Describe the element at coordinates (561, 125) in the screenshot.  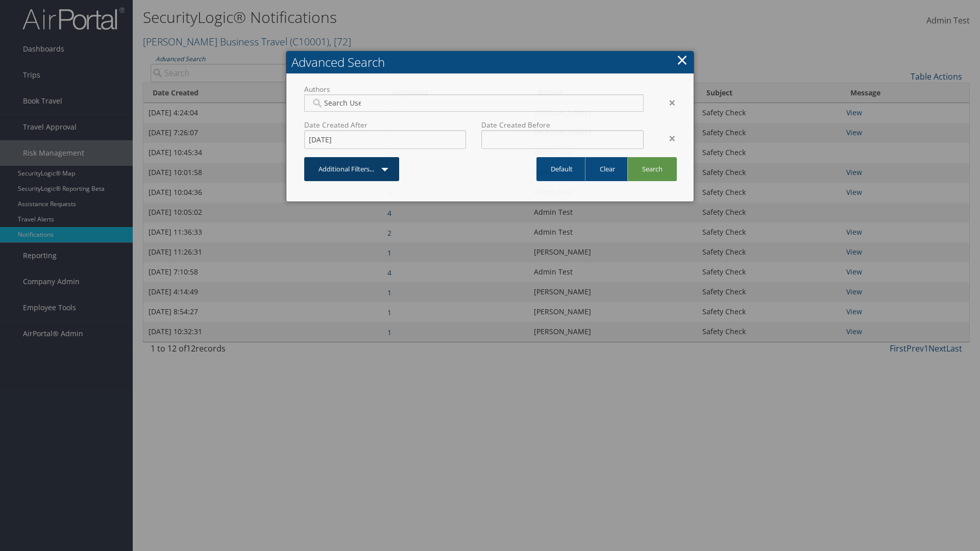
I see `label: Date Created Before` at that location.